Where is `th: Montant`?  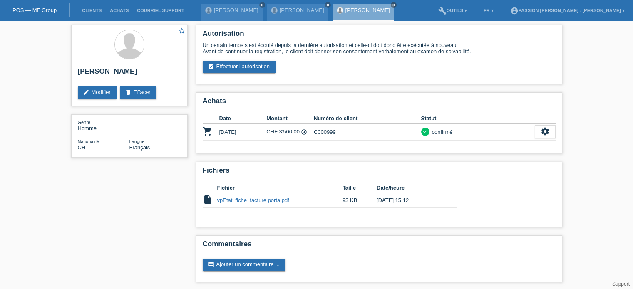
th: Montant is located at coordinates (290, 119).